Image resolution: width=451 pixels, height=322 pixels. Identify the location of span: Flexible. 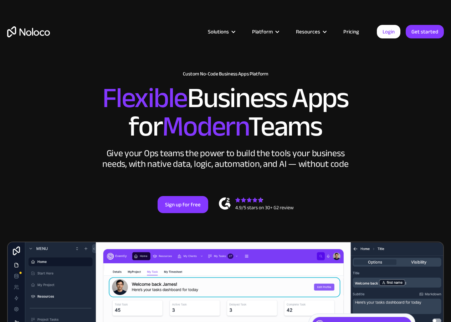
(145, 98).